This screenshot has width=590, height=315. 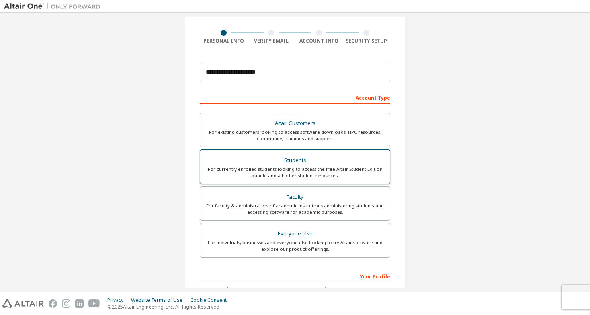 I want to click on div: For faculty & administrators of academic institutions administering students and accessing softwa..., so click(x=295, y=209).